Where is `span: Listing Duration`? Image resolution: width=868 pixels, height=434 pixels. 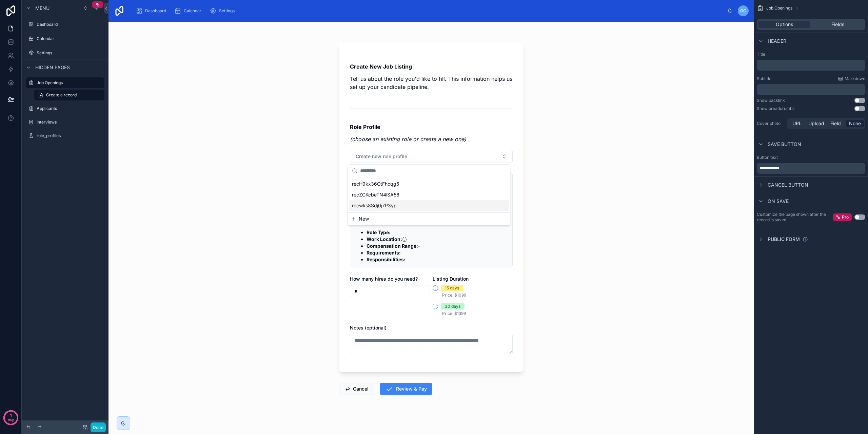 span: Listing Duration is located at coordinates (450, 278).